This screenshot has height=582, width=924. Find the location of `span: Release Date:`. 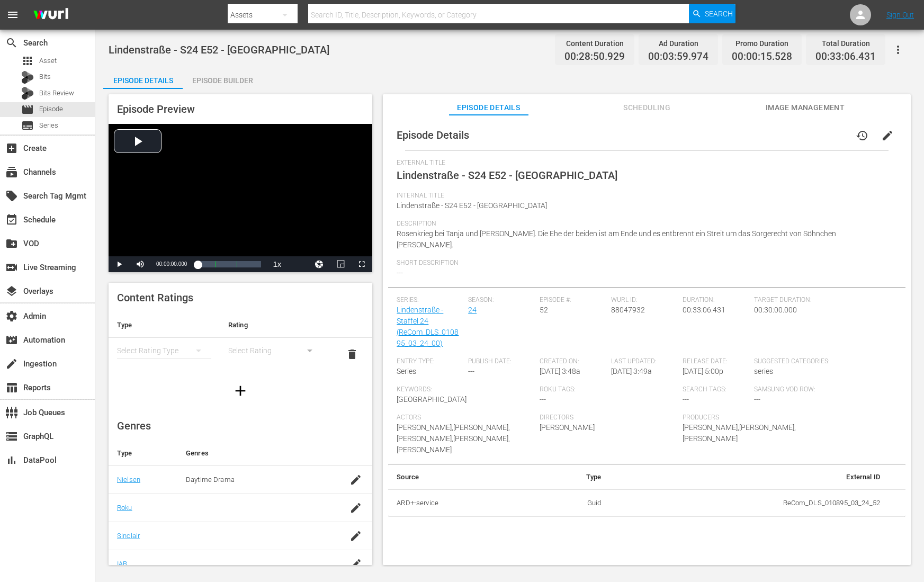

span: Release Date: is located at coordinates (715, 362).